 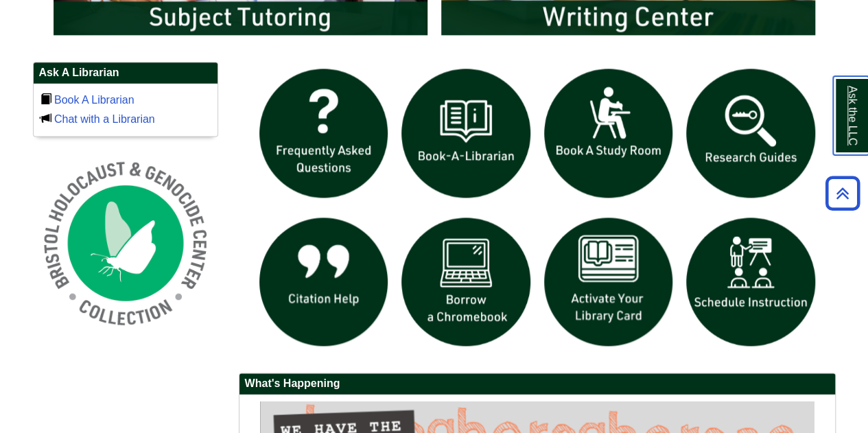 I want to click on h2: Ask A Librarian, so click(x=125, y=72).